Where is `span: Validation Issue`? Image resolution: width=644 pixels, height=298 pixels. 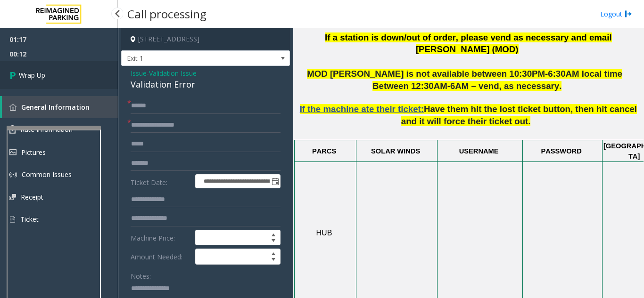
span: Validation Issue is located at coordinates (173, 73).